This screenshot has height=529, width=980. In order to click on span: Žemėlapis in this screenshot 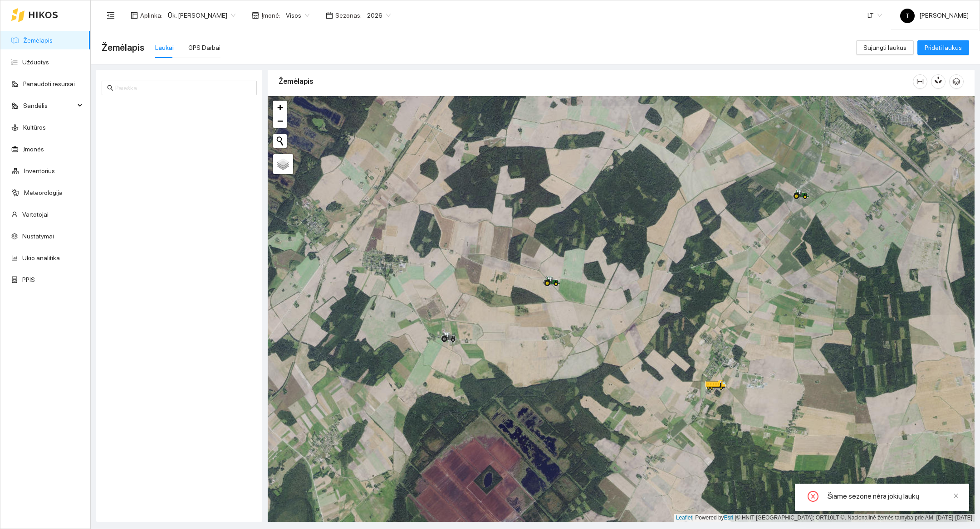, I will do `click(123, 47)`.